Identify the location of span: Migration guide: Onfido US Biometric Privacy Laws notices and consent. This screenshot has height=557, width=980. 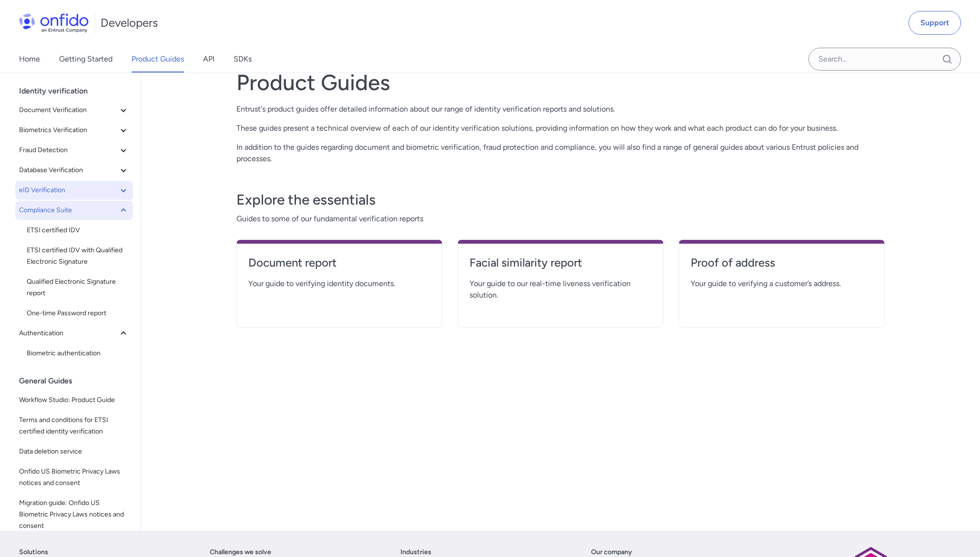
(74, 515).